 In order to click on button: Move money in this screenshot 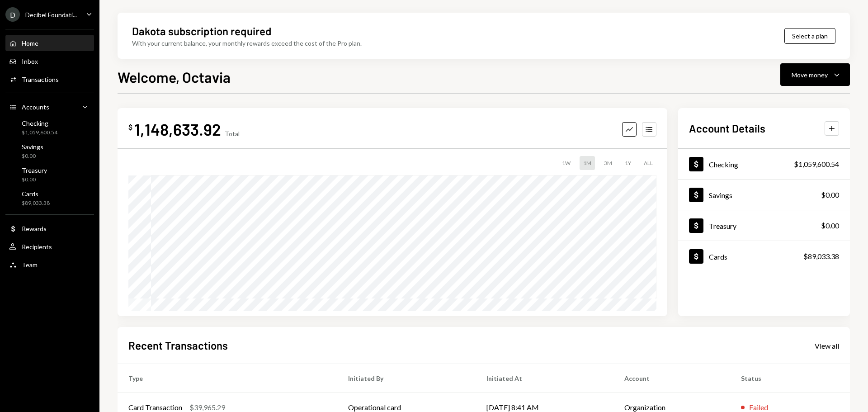, I will do `click(815, 75)`.